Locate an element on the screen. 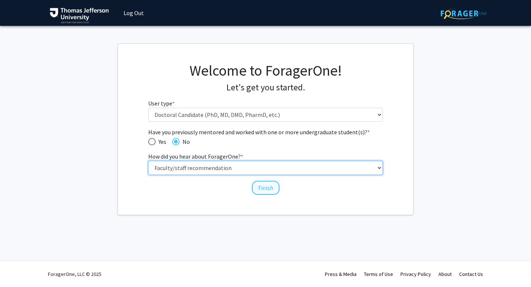 This screenshot has width=531, height=287. span: Yes is located at coordinates (161, 142).